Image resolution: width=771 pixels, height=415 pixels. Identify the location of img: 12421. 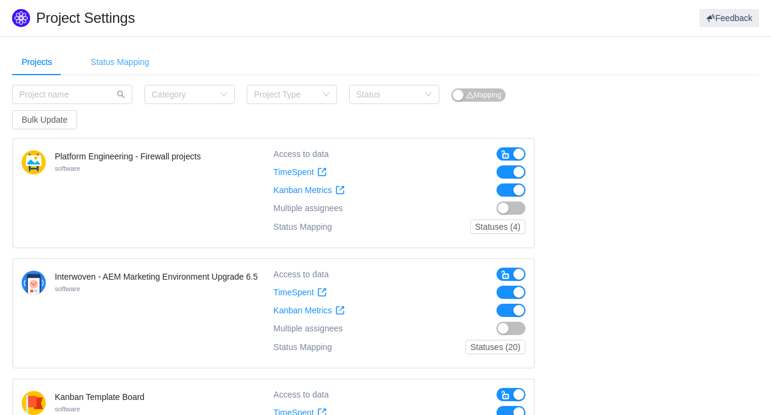
(34, 403).